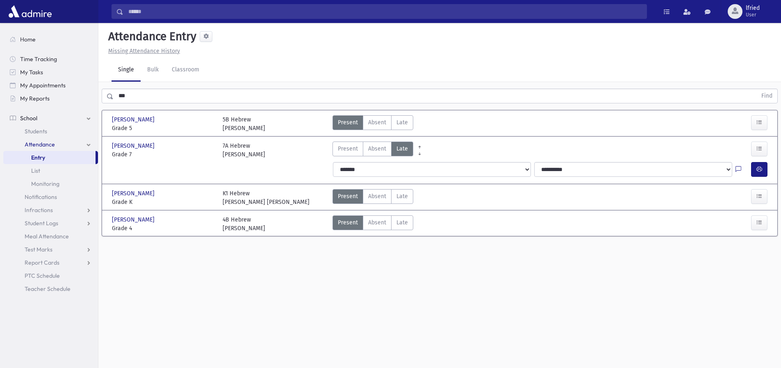 The height and width of the screenshot is (368, 781). What do you see at coordinates (50, 72) in the screenshot?
I see `a: My Tasks` at bounding box center [50, 72].